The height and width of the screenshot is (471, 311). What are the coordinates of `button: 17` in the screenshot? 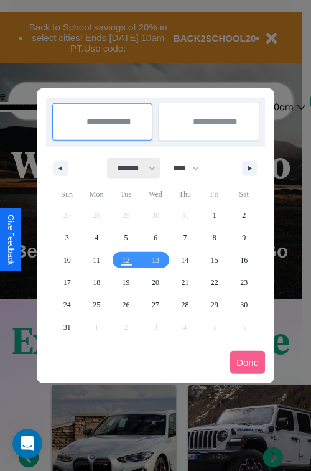 It's located at (67, 283).